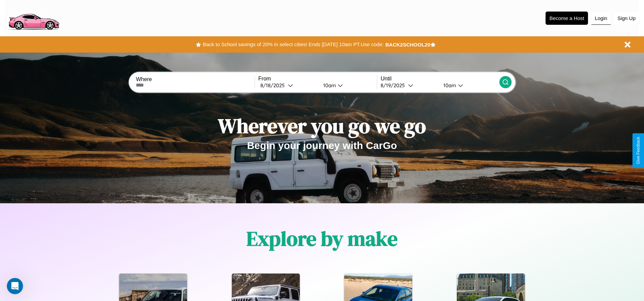 This screenshot has height=301, width=644. What do you see at coordinates (408, 44) in the screenshot?
I see `b: BACK2SCHOOL20` at bounding box center [408, 44].